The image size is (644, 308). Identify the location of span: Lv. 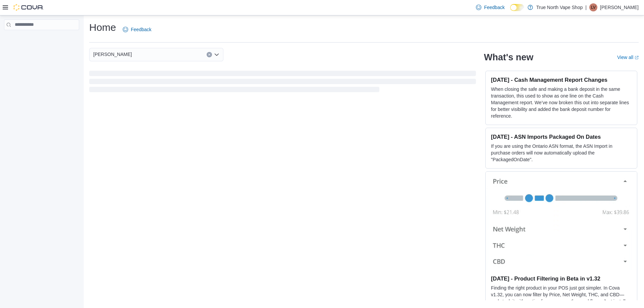
(593, 7).